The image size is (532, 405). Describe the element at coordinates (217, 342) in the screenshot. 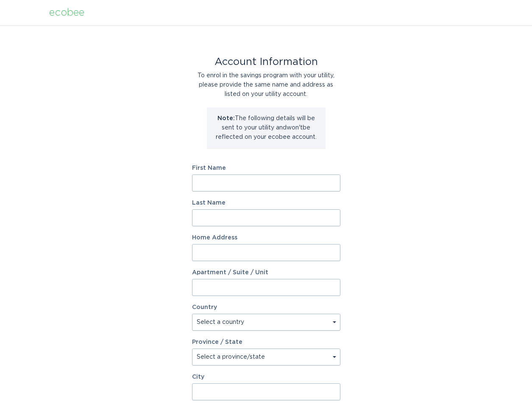

I see `label: Province / State` at that location.